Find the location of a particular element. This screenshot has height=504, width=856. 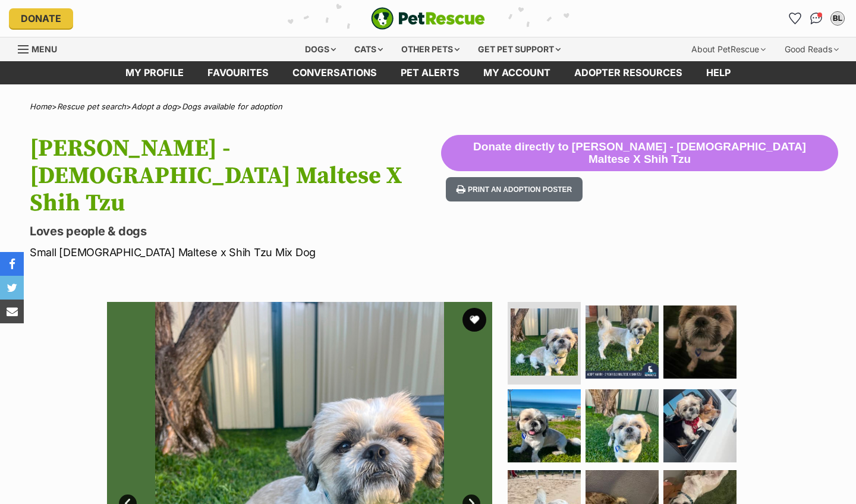

div: Dogs is located at coordinates (321, 49).